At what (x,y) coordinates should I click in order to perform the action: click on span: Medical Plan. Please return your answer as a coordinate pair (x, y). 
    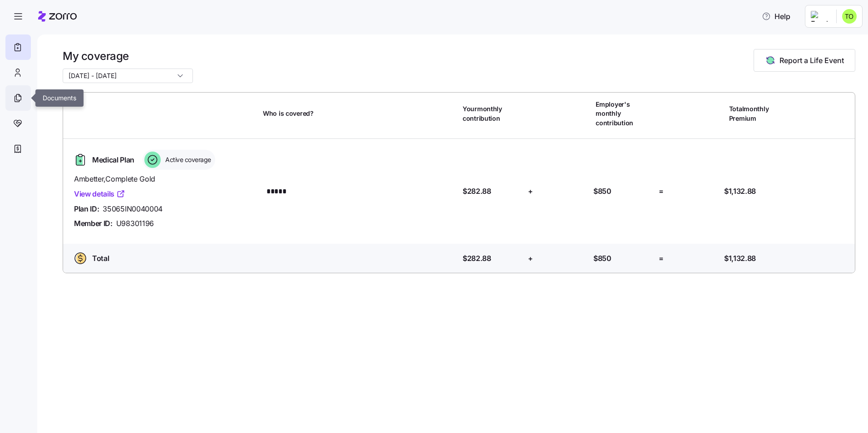
    Looking at the image, I should click on (113, 160).